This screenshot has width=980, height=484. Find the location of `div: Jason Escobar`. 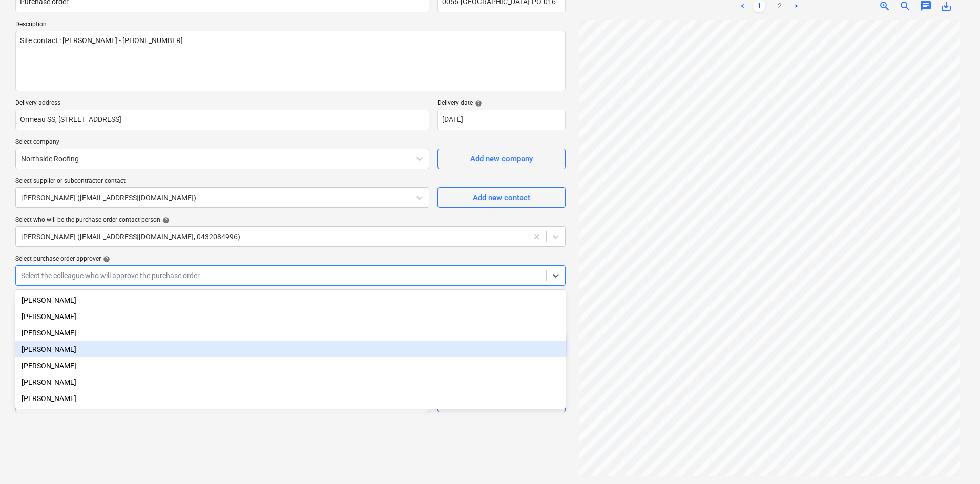

div: Jason Escobar is located at coordinates (291, 349).